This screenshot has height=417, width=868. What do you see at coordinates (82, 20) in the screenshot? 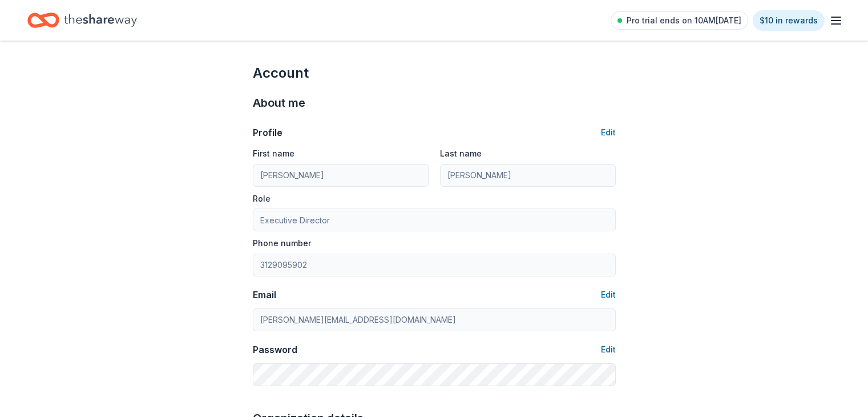
I see `a: Home` at bounding box center [82, 20].